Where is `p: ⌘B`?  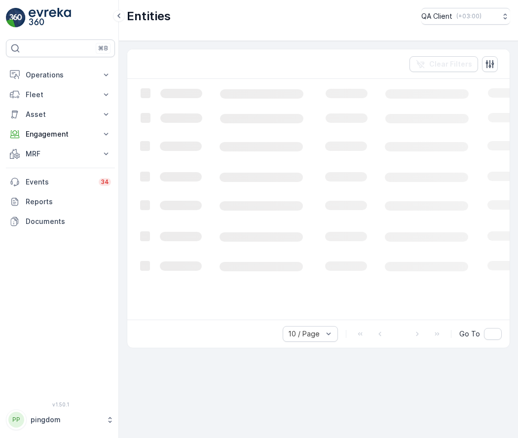 p: ⌘B is located at coordinates (103, 48).